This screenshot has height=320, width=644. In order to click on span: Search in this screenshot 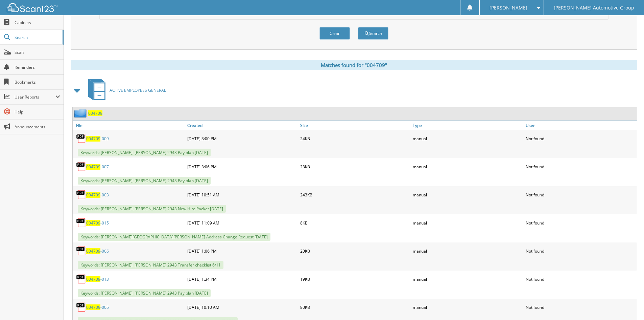, I will do `click(37, 37)`.